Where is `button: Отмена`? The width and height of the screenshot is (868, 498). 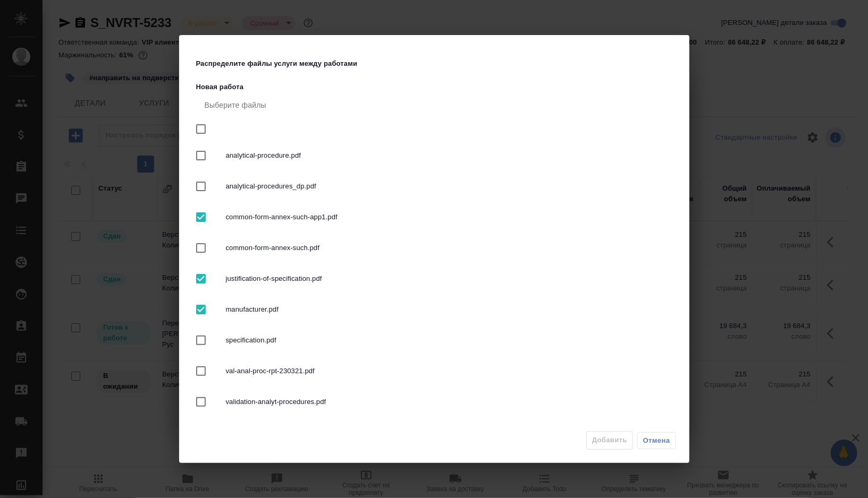 button: Отмена is located at coordinates (656, 441).